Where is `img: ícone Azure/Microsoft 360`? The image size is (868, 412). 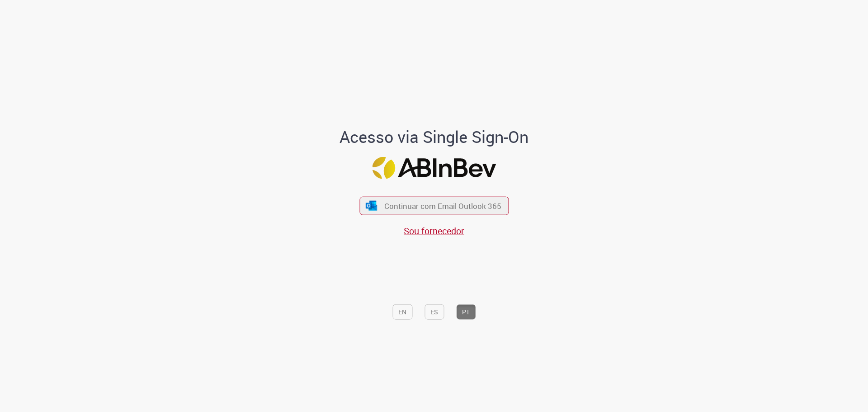 img: ícone Azure/Microsoft 360 is located at coordinates (372, 205).